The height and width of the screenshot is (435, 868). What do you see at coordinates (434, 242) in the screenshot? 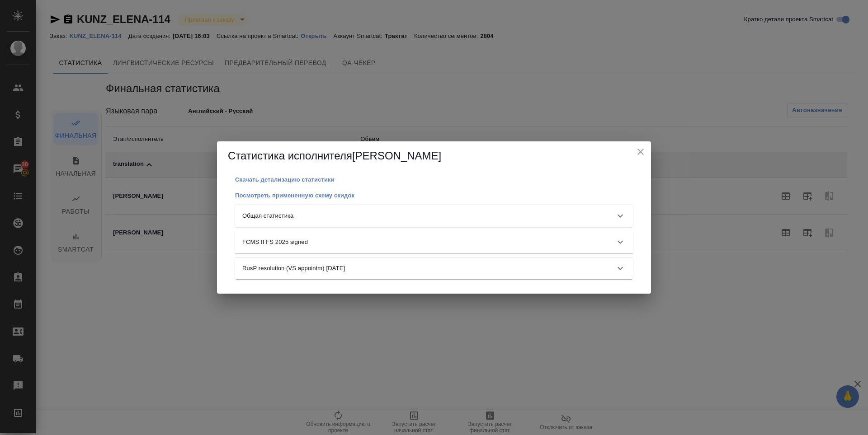
I see `div: FCMS II FS 2025 signed` at bounding box center [434, 242].